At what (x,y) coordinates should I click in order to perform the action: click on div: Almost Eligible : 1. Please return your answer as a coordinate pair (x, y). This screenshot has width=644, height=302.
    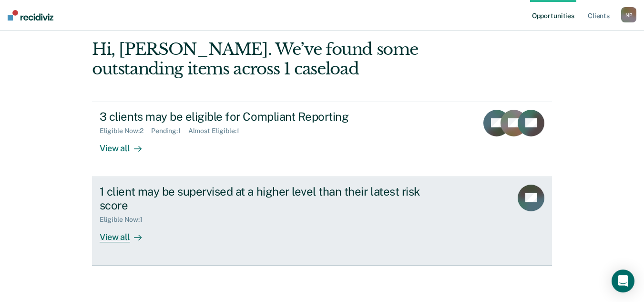
    Looking at the image, I should click on (217, 131).